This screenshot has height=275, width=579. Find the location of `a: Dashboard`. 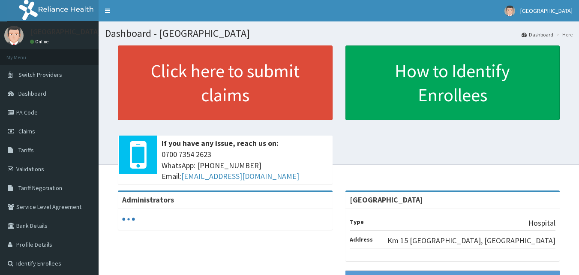

a: Dashboard is located at coordinates (537, 34).